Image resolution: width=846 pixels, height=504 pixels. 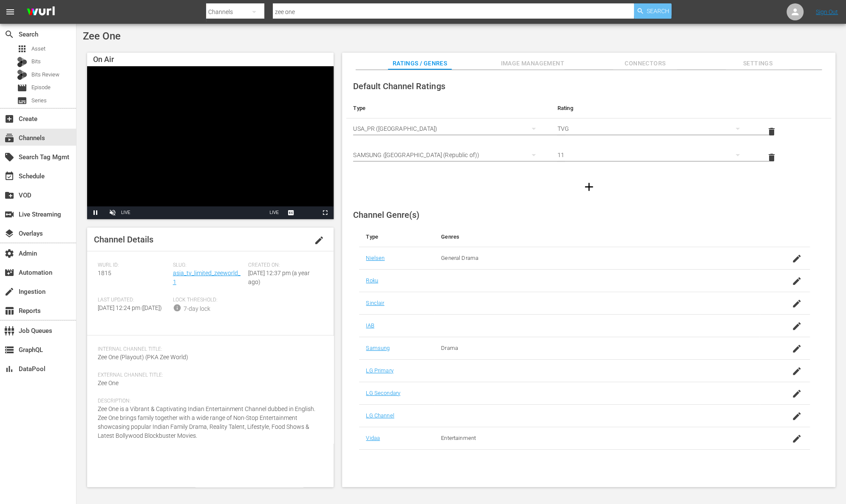 What do you see at coordinates (9, 157) in the screenshot?
I see `span: Search Tag Mgmt` at bounding box center [9, 157].